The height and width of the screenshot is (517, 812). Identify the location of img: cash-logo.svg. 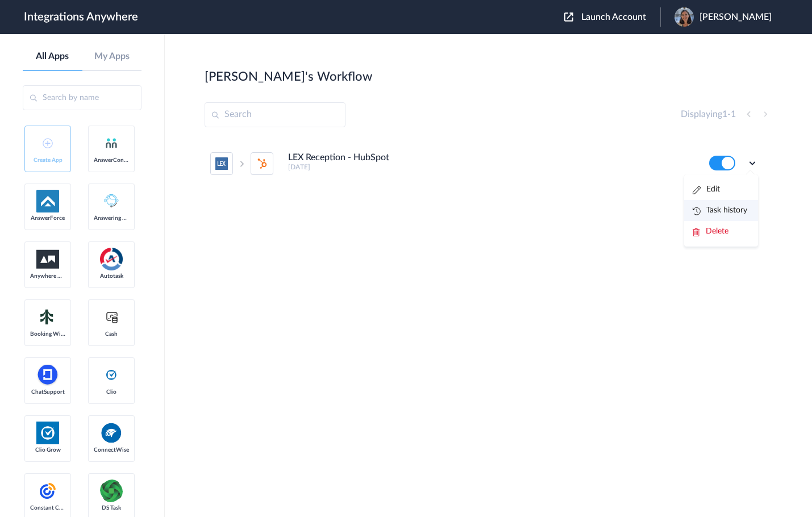
(112, 316).